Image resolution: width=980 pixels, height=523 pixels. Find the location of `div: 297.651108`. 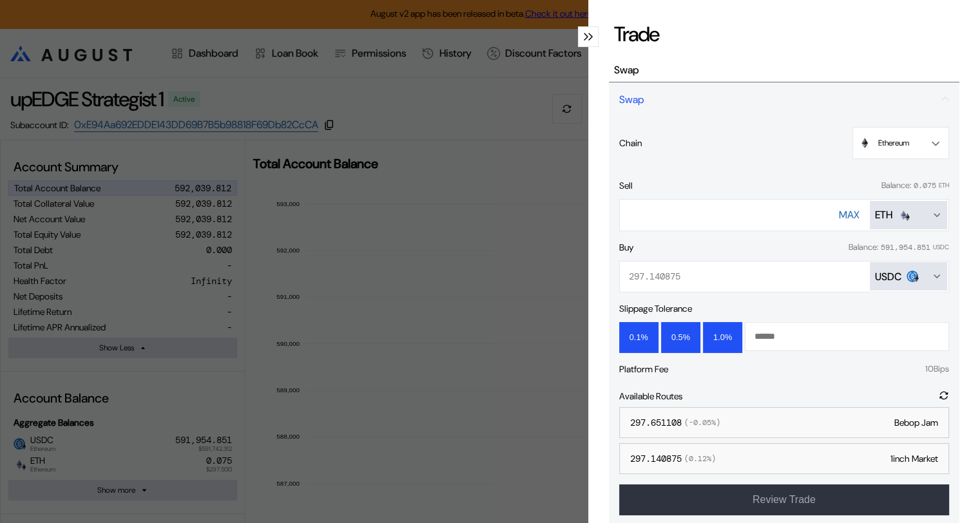

div: 297.651108 is located at coordinates (675, 422).